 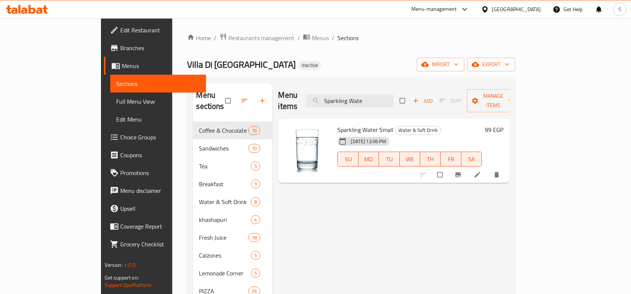 What do you see at coordinates (114, 265) in the screenshot?
I see `span: Version:` at bounding box center [114, 265].